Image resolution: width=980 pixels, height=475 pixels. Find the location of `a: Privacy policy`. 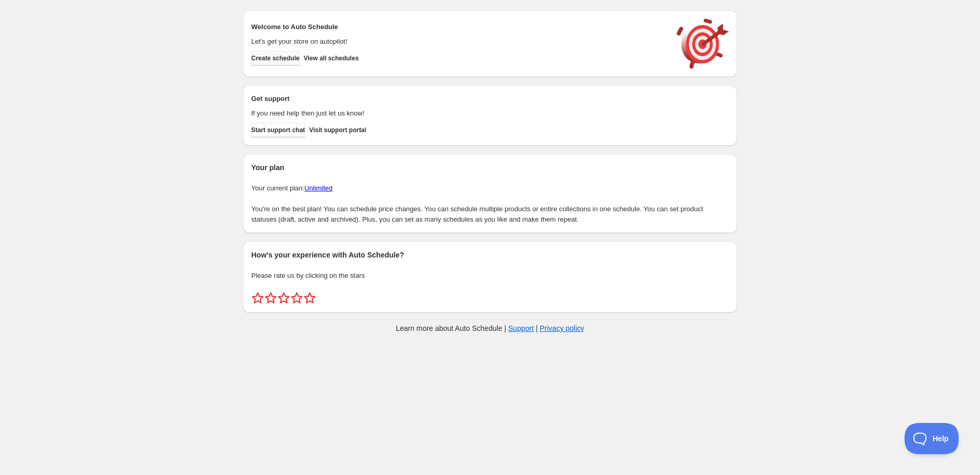

a: Privacy policy is located at coordinates (562, 329).